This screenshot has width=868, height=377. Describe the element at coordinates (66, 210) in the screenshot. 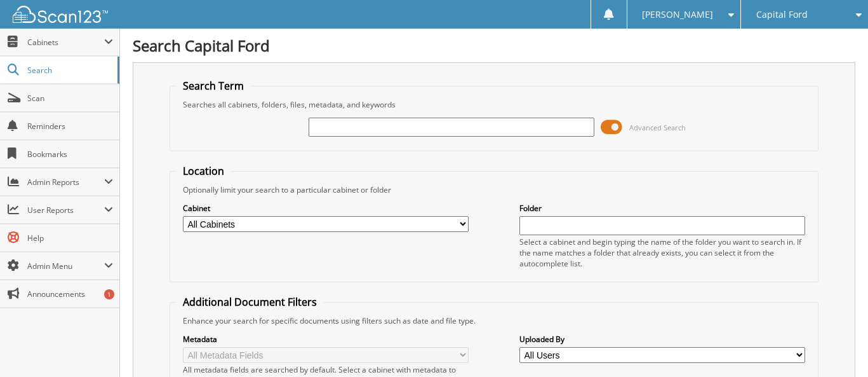

I see `span: User Reports` at that location.